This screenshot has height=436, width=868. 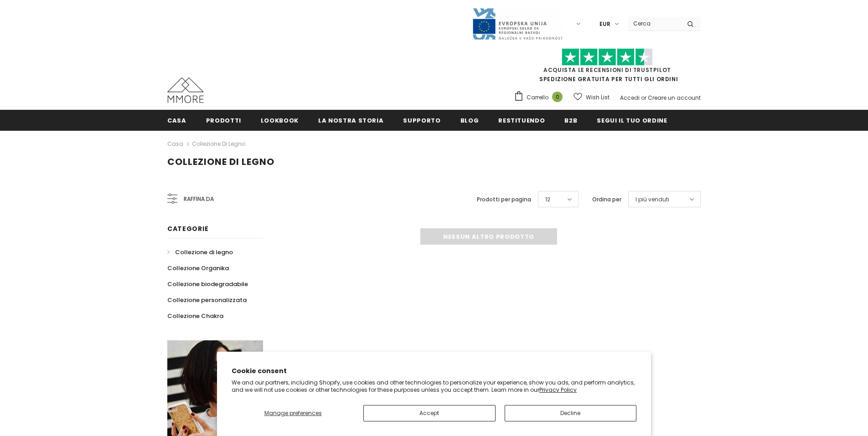 What do you see at coordinates (632, 120) in the screenshot?
I see `a: Segui il tuo ordine` at bounding box center [632, 120].